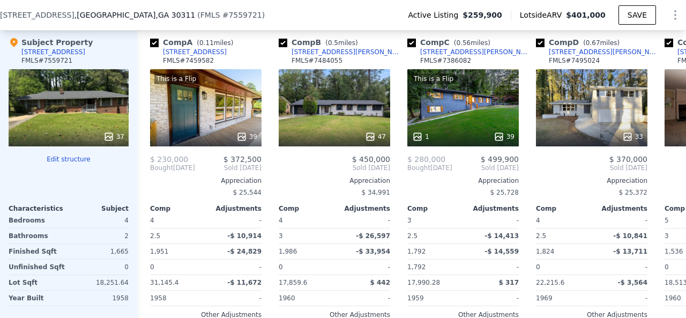 The height and width of the screenshot is (318, 686). Describe the element at coordinates (375, 137) in the screenshot. I see `div: 47` at that location.